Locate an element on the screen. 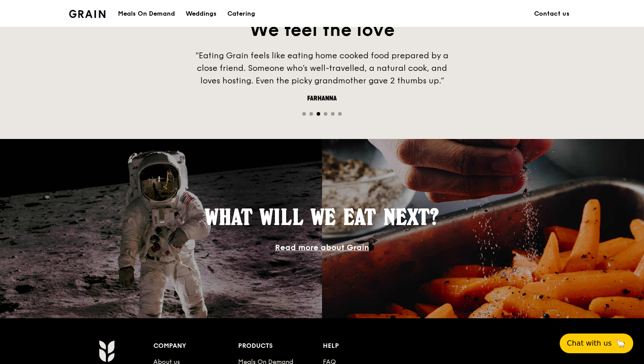 The width and height of the screenshot is (644, 364). div: Products is located at coordinates (280, 347).